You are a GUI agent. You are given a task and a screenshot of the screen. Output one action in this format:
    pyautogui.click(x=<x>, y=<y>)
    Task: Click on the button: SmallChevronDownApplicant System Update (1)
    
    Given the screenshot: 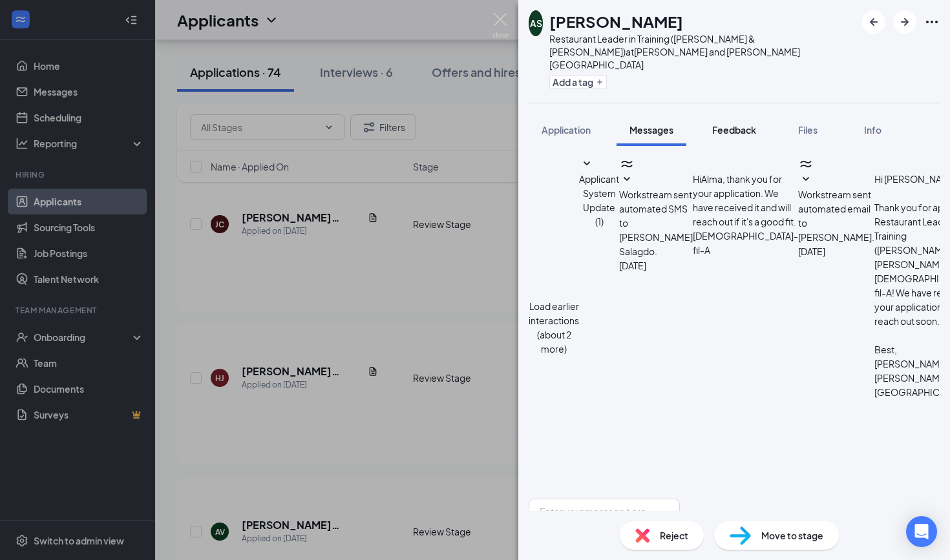 What is the action you would take?
    pyautogui.click(x=600, y=193)
    